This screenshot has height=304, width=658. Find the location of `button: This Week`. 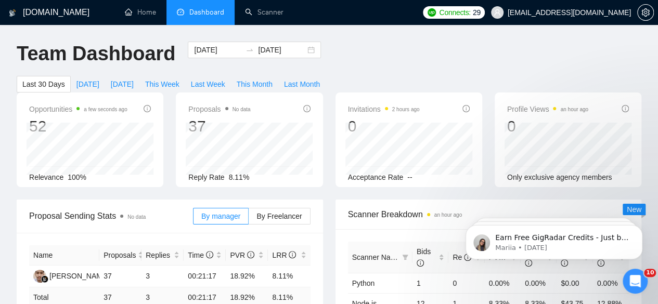

button: This Week is located at coordinates (162, 84).